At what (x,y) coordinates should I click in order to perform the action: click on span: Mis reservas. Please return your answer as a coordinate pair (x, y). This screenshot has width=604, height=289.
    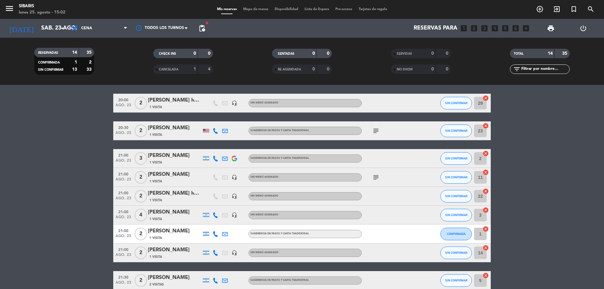
    Looking at the image, I should click on (227, 9).